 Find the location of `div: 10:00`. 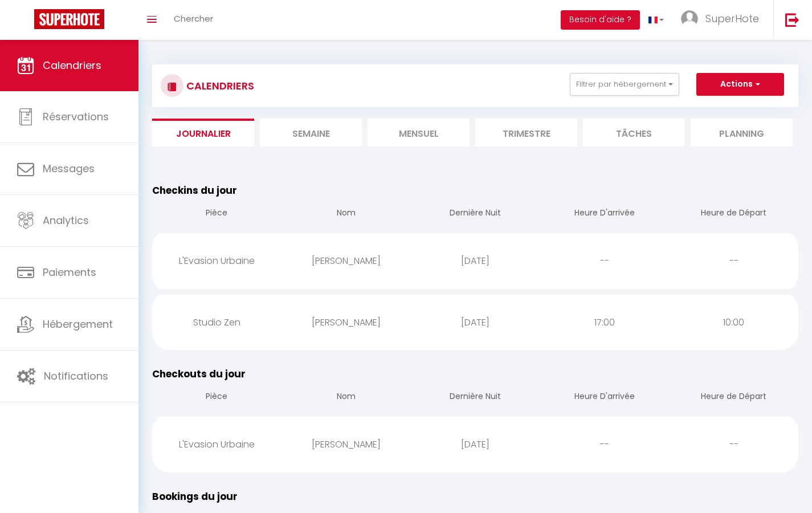

div: 10:00 is located at coordinates (733, 322).